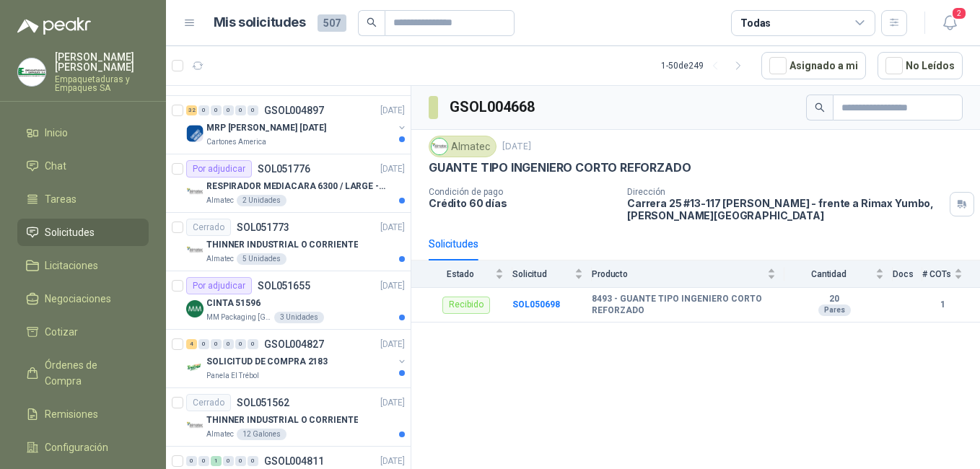 This screenshot has width=980, height=469. Describe the element at coordinates (261, 200) in the screenshot. I see `div: 2 Unidades` at that location.